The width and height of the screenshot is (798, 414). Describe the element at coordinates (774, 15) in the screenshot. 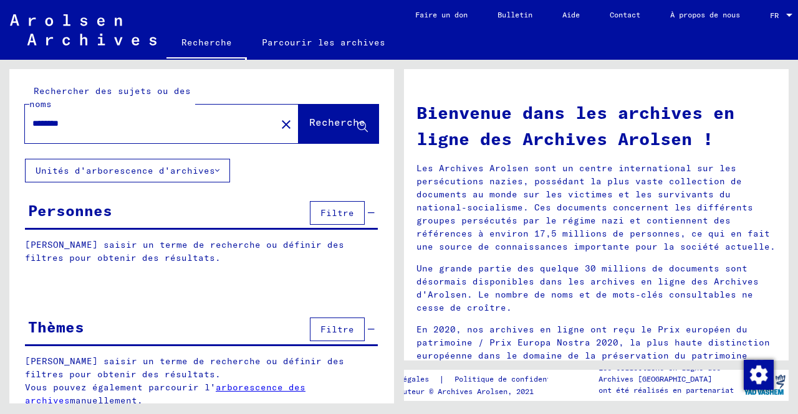

I see `font: FR` at that location.